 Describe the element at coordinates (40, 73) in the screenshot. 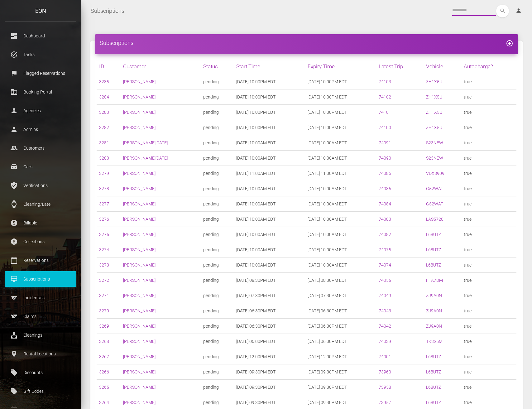

I see `a: flag Flagged Reservations` at that location.